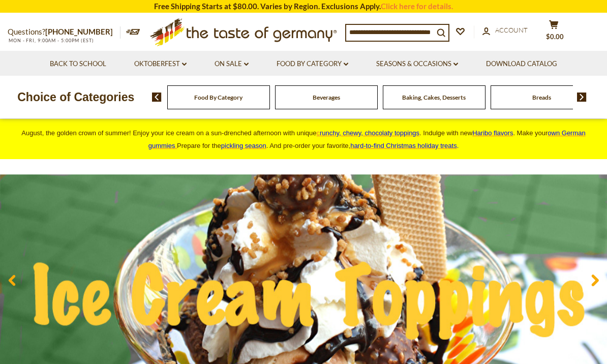  Describe the element at coordinates (417, 6) in the screenshot. I see `a: Click here for details.` at that location.